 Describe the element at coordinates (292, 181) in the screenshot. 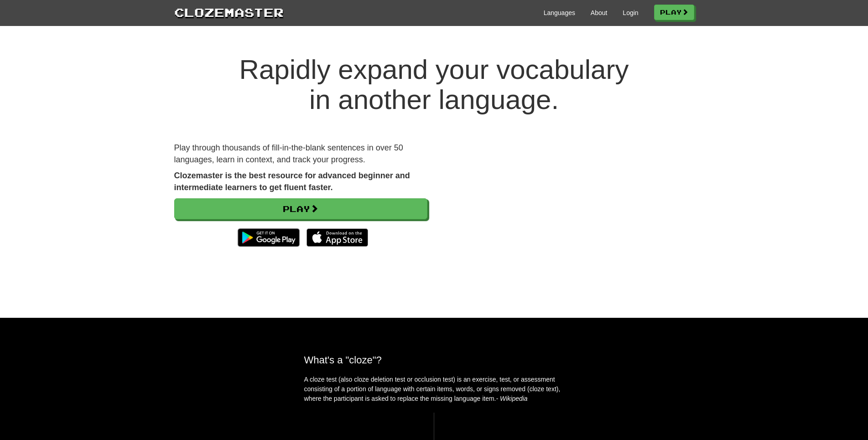

I see `strong: Clozemaster is the best resource for advanced beginner and intermediate learners to get fluent fa...` at that location.